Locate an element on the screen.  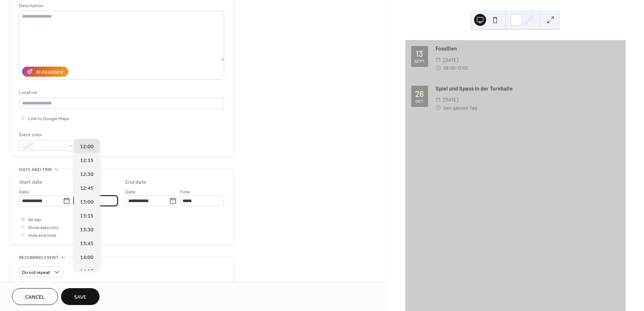
span: 13:15 is located at coordinates (87, 216).